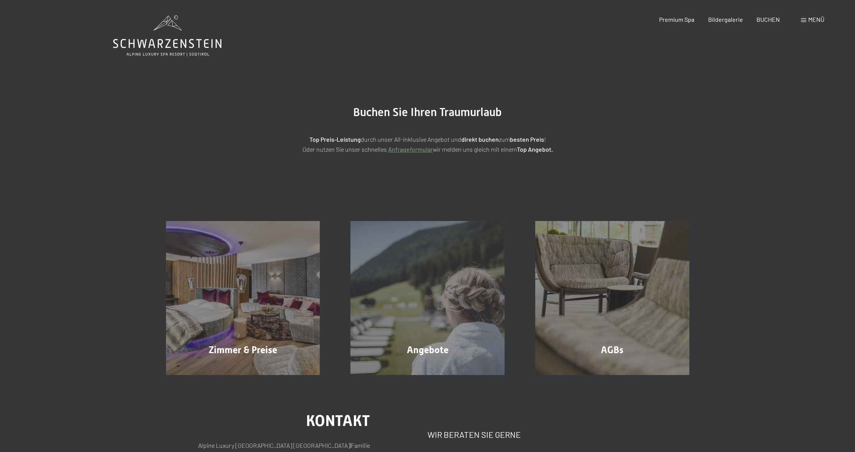 This screenshot has height=452, width=855. I want to click on a: Anfrageformular, so click(410, 149).